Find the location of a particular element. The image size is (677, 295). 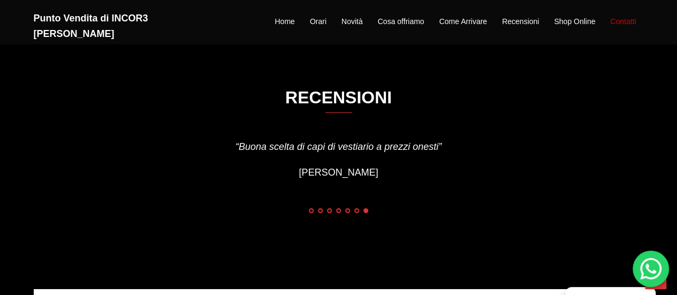

a: Recensioni is located at coordinates (520, 22).